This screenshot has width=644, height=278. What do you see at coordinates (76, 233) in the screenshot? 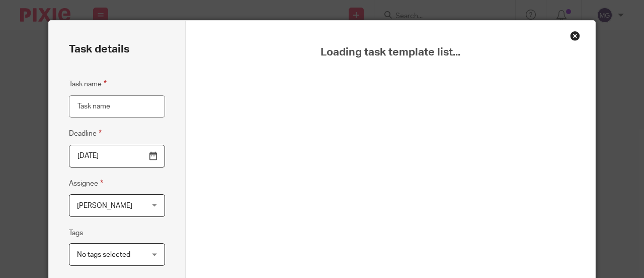
I see `label: Tags` at bounding box center [76, 233].